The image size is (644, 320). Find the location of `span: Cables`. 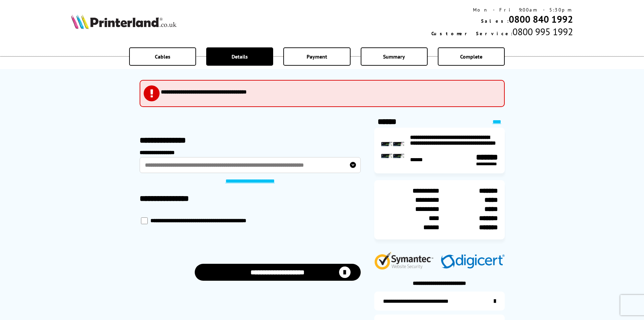

span: Cables is located at coordinates (163, 56).